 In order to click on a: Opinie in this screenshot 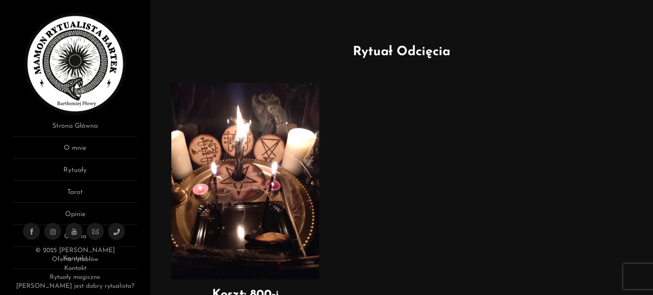, I will do `click(75, 217)`.